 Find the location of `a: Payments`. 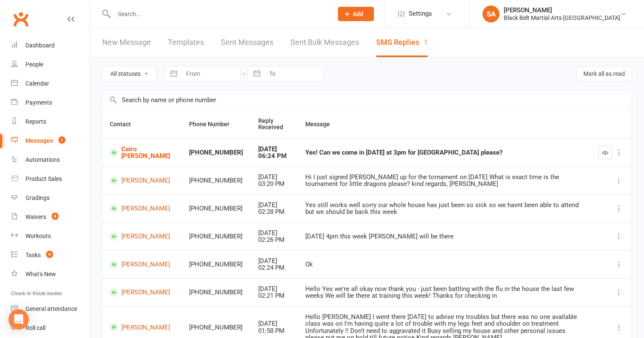

a: Payments is located at coordinates (50, 103).